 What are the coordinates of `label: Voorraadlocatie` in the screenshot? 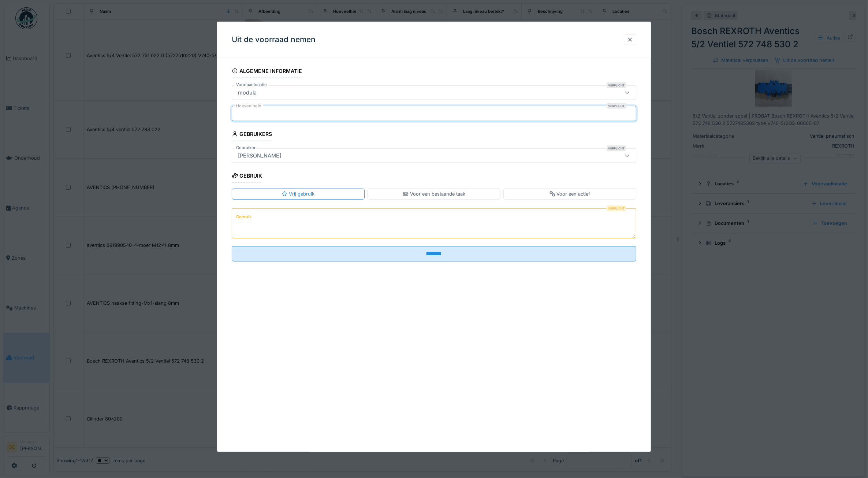 It's located at (252, 84).